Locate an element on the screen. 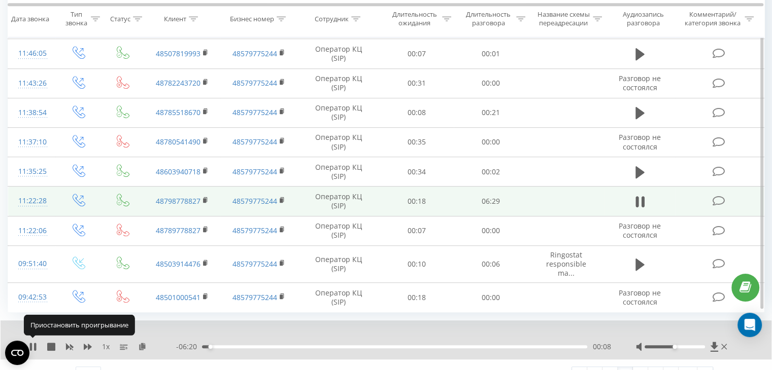 The height and width of the screenshot is (370, 772). div: 11:43:26 is located at coordinates (31, 83).